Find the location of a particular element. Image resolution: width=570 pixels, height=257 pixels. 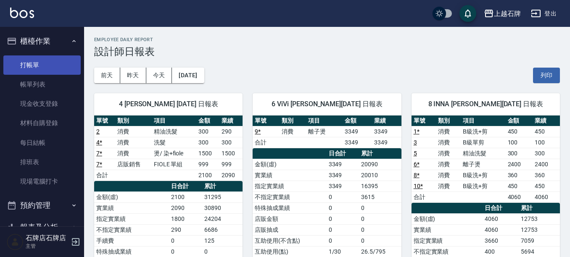

button: save is located at coordinates (468, 13).